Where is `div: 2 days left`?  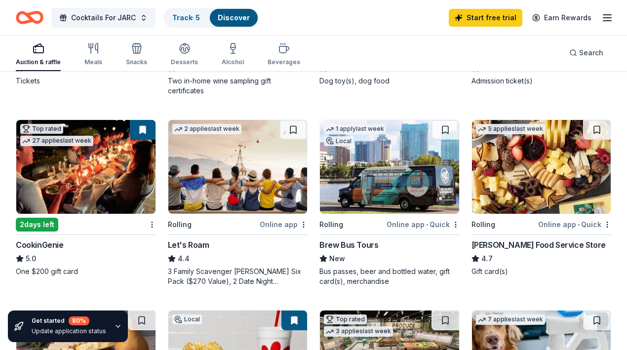 div: 2 days left is located at coordinates (37, 225).